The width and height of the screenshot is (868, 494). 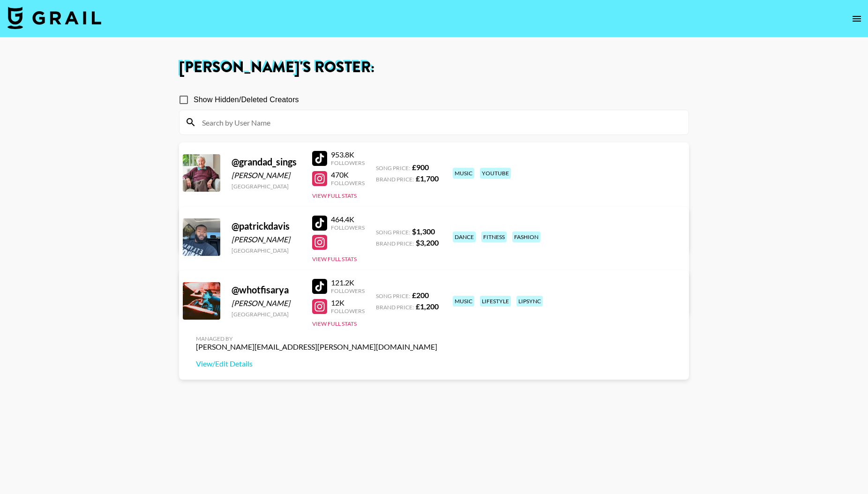 I want to click on strong: £ 900, so click(x=420, y=167).